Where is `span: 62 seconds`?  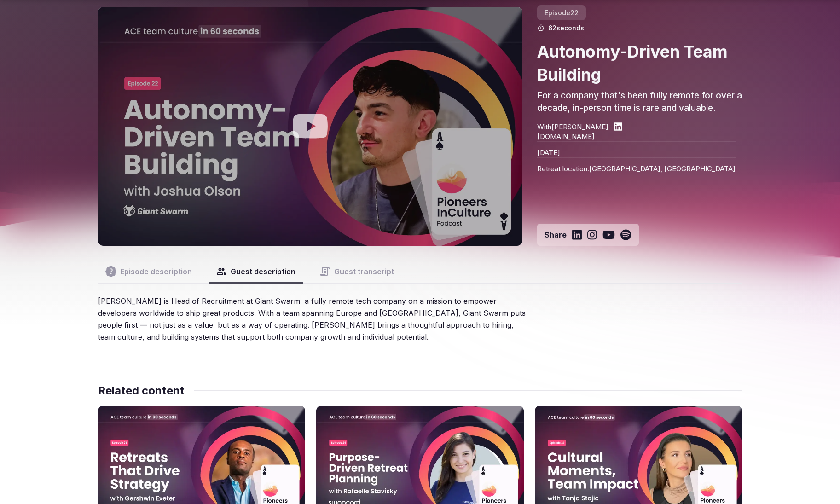
span: 62 seconds is located at coordinates (566, 28).